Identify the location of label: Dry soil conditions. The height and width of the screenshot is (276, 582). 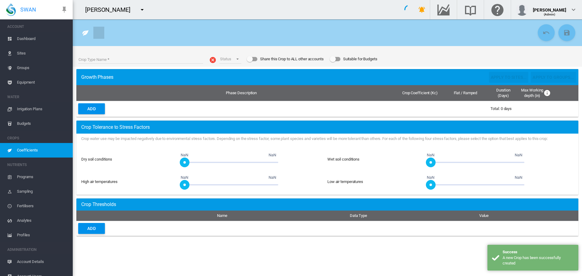
(97, 159).